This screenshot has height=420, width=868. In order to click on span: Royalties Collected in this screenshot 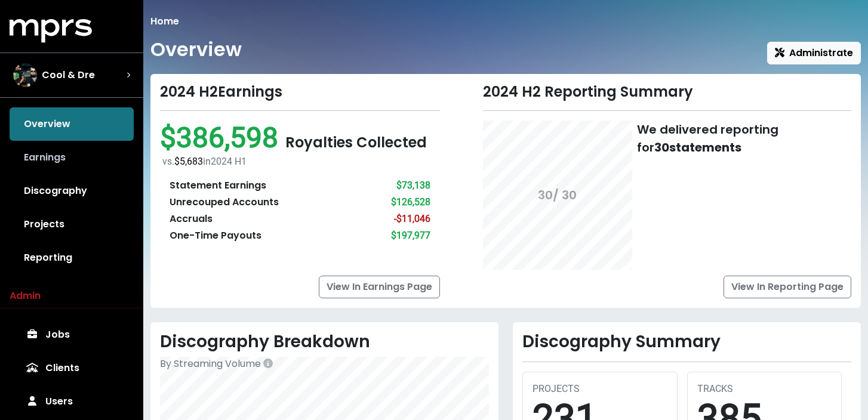, I will do `click(356, 142)`.